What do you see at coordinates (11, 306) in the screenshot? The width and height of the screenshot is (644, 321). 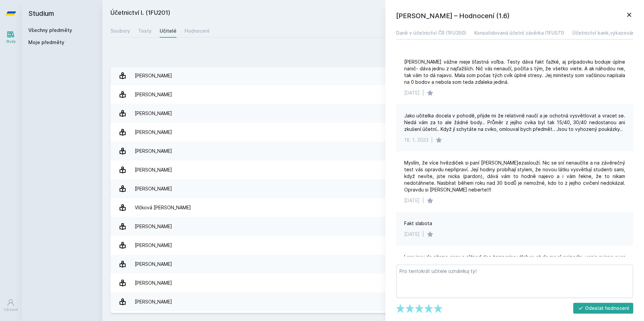 I see `a: Uživatel` at bounding box center [11, 306].